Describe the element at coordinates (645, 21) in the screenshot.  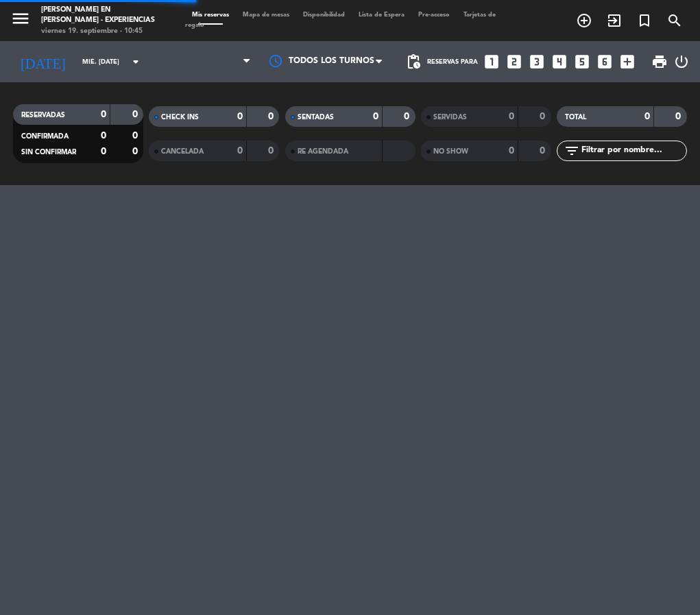
I see `i: turned_in_not` at that location.